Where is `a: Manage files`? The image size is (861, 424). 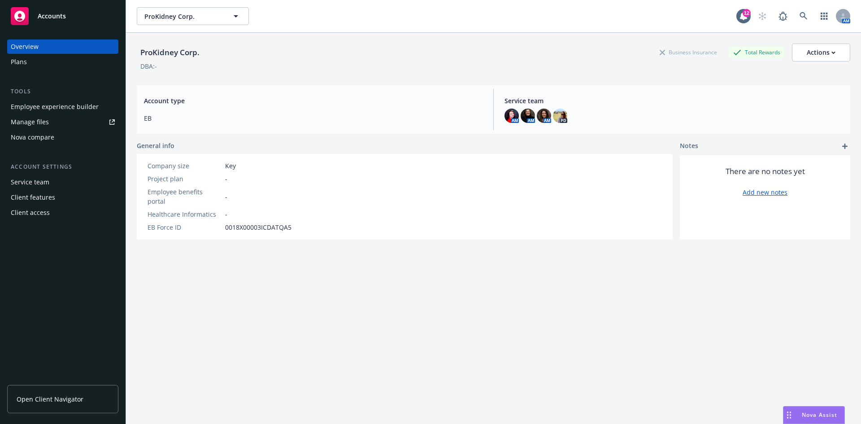
a: Manage files is located at coordinates (63, 122).